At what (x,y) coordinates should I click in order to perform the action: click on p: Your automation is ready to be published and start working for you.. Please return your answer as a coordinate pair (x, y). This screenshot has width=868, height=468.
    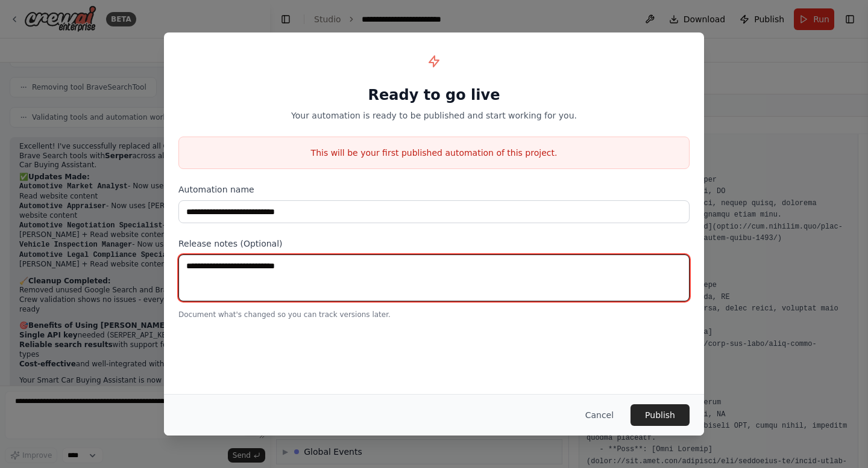
    Looking at the image, I should click on (434, 115).